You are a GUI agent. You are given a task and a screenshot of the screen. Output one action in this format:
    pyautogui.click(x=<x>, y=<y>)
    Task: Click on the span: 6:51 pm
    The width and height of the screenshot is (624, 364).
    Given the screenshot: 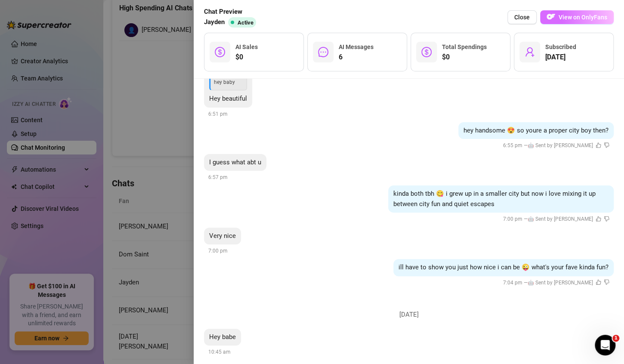 What is the action you would take?
    pyautogui.click(x=218, y=114)
    